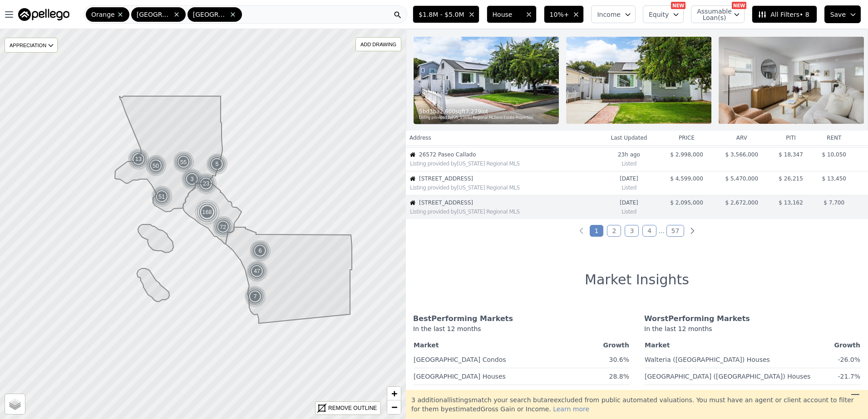 The image size is (868, 419). What do you see at coordinates (686, 138) in the screenshot?
I see `th: price` at bounding box center [686, 138].